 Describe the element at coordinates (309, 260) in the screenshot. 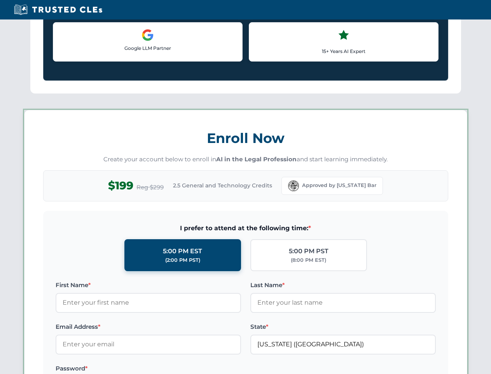

I see `div: (8:00 PM EST)` at that location.